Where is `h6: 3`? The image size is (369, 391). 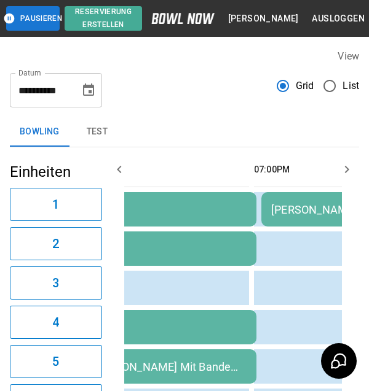
h6: 3 is located at coordinates (55, 283).